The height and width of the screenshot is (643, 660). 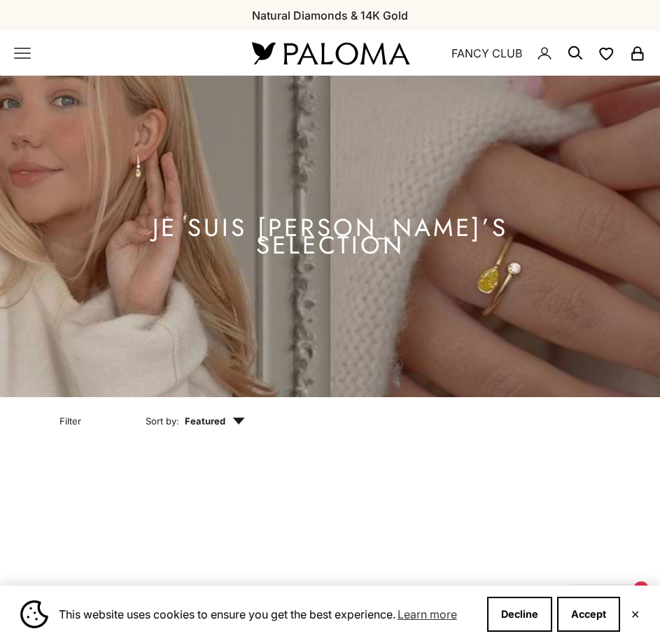 What do you see at coordinates (70, 419) in the screenshot?
I see `button: Filter` at bounding box center [70, 419].